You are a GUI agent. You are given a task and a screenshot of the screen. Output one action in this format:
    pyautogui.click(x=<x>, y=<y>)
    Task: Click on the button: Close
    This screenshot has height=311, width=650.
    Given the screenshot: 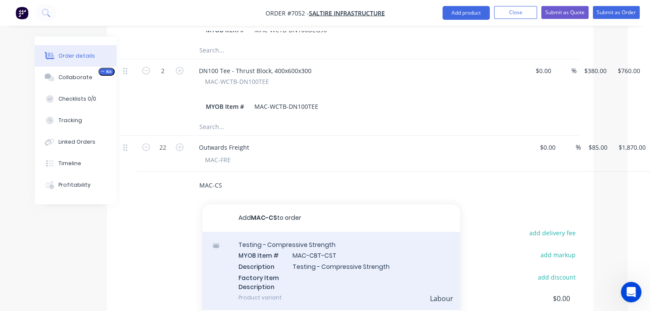 What is the action you would take?
    pyautogui.click(x=516, y=12)
    